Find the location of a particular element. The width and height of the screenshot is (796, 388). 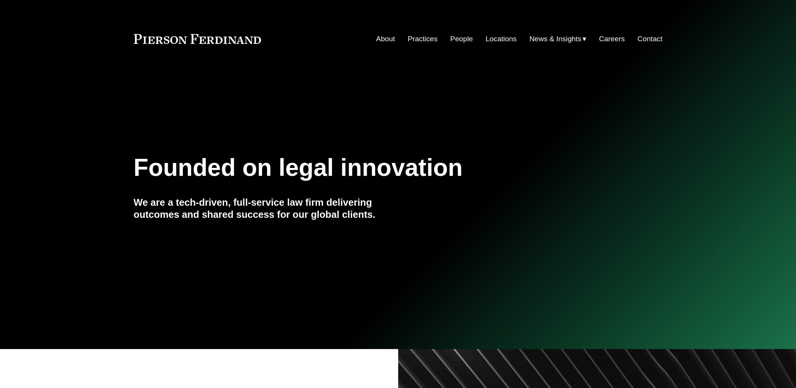

a: About is located at coordinates (385, 39).